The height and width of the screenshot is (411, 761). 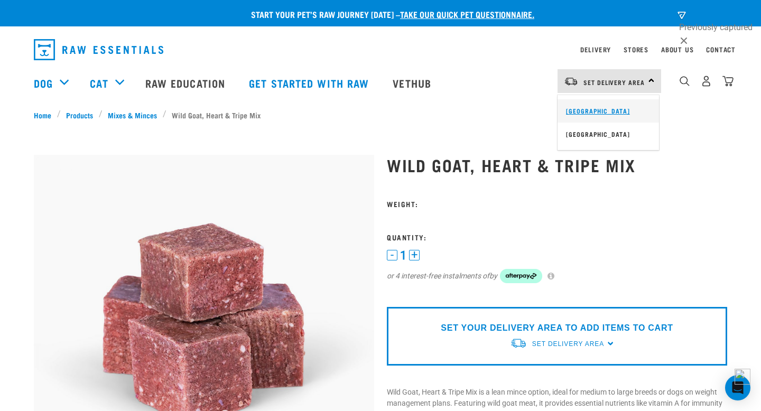 What do you see at coordinates (557, 204) in the screenshot?
I see `h3: Weight:` at bounding box center [557, 204].